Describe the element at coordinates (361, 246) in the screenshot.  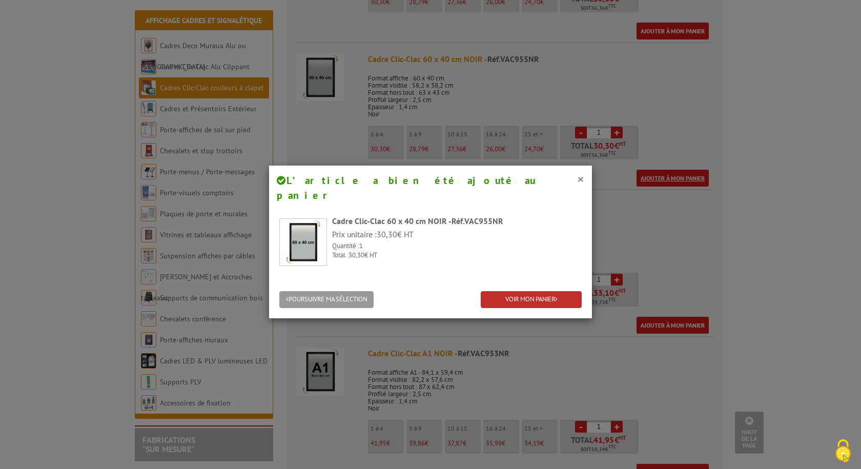
I see `span: 1` at that location.